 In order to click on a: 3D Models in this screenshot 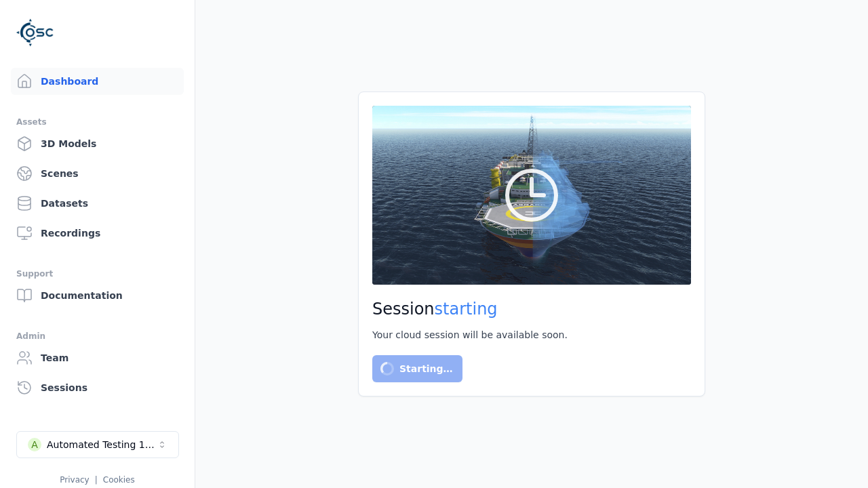, I will do `click(97, 144)`.